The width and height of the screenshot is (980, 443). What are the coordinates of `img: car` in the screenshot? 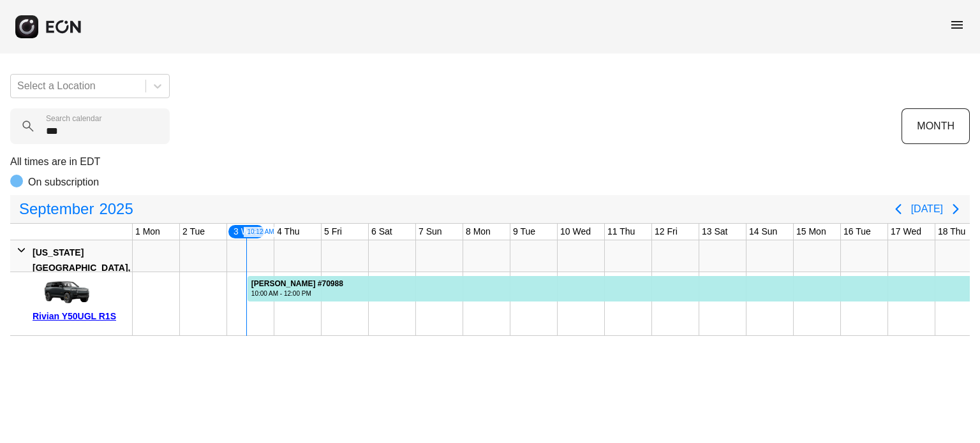 It's located at (65, 293).